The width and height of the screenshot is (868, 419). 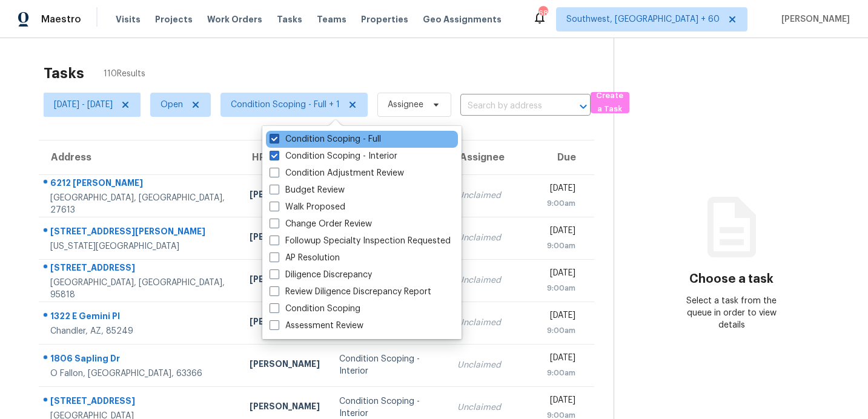 What do you see at coordinates (388, 365) in the screenshot?
I see `div: Condition Scoping - Interior` at bounding box center [388, 365].